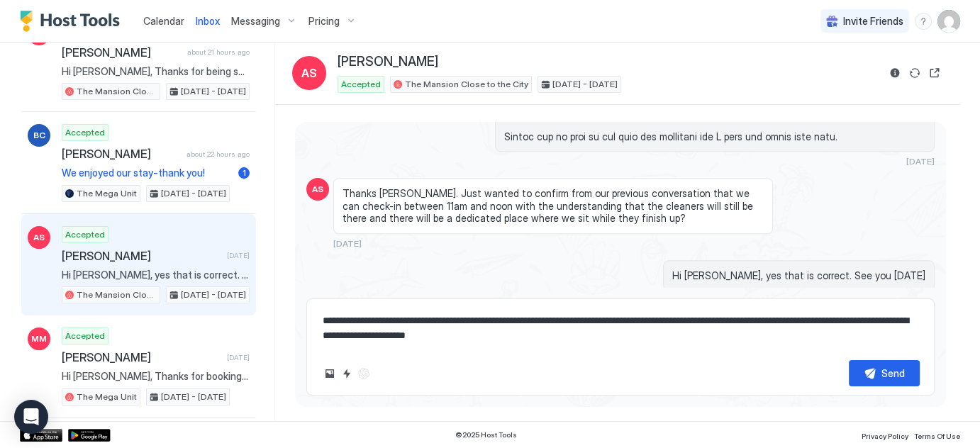  What do you see at coordinates (884, 373) in the screenshot?
I see `button: Send` at bounding box center [884, 373].